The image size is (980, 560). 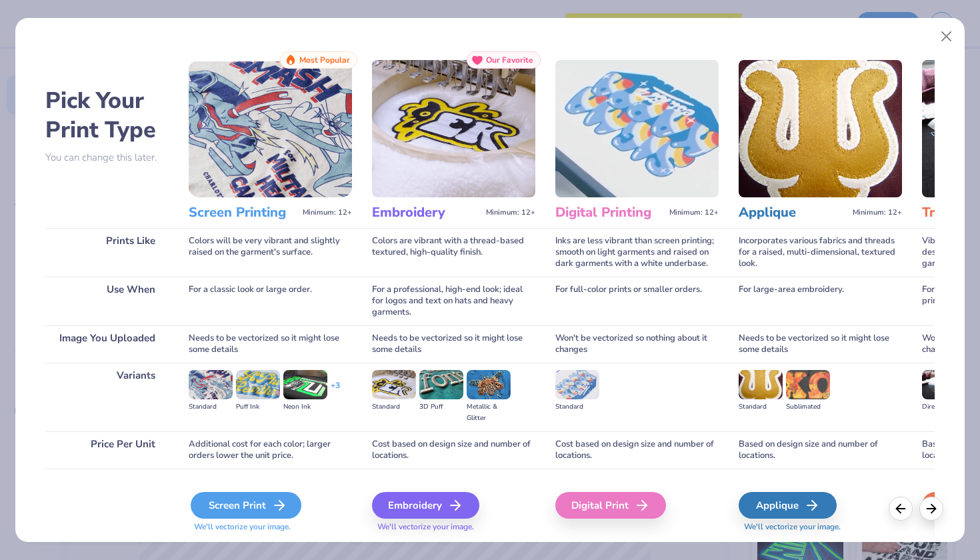 I want to click on div: Digital Print, so click(x=611, y=505).